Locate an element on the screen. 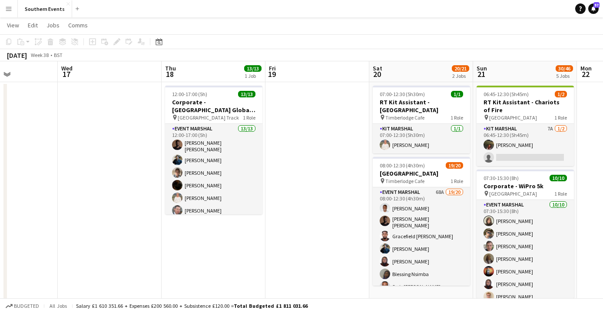 The image size is (603, 313). a: Jobs is located at coordinates (53, 25).